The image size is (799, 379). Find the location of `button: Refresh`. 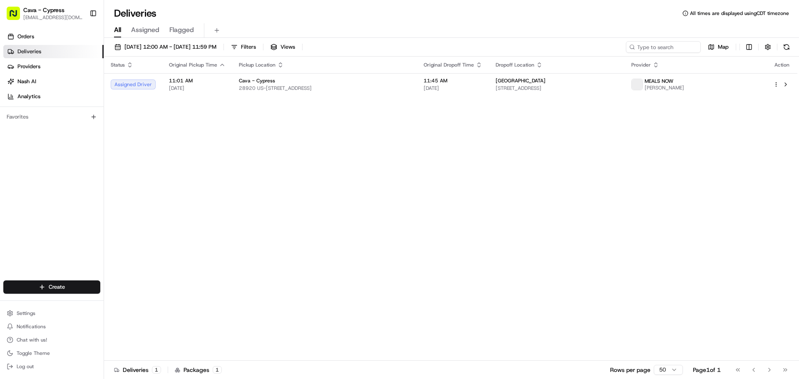

button: Refresh is located at coordinates (787, 47).